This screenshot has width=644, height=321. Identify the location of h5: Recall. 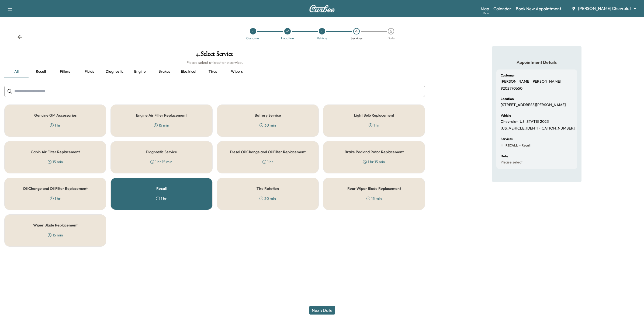
(161, 188).